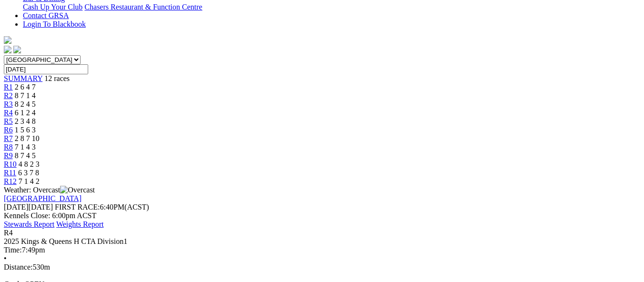 This screenshot has width=644, height=282. I want to click on span: 8 7 4 5, so click(25, 155).